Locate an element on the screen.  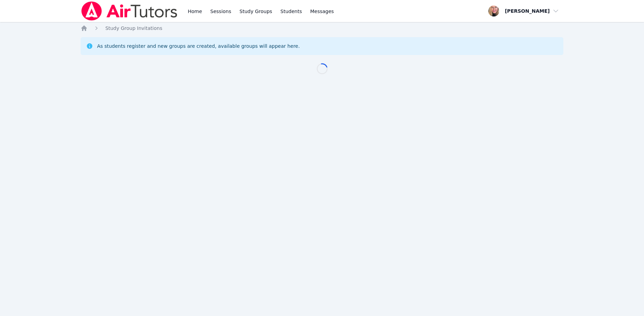
span: Messages is located at coordinates (321, 12).